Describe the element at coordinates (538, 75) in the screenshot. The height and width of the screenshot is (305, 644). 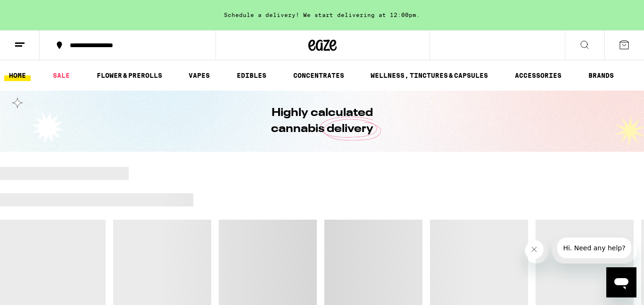
I see `a: ACCESSORIES` at that location.